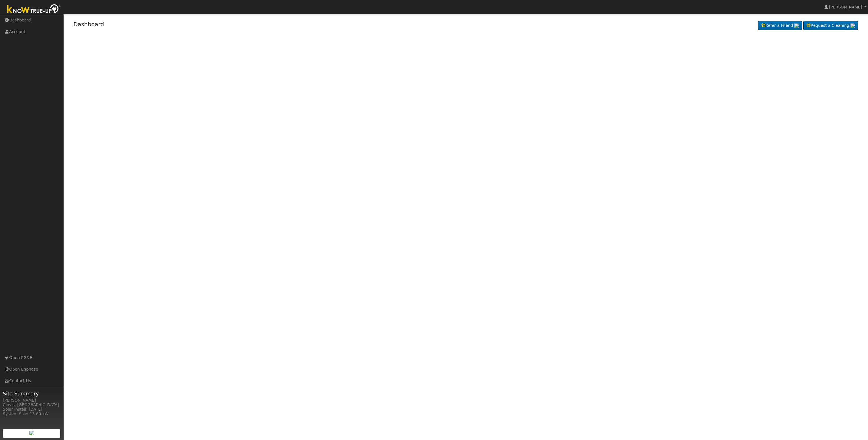 This screenshot has height=440, width=868. What do you see at coordinates (32, 393) in the screenshot?
I see `span: Site Summary` at bounding box center [32, 393].